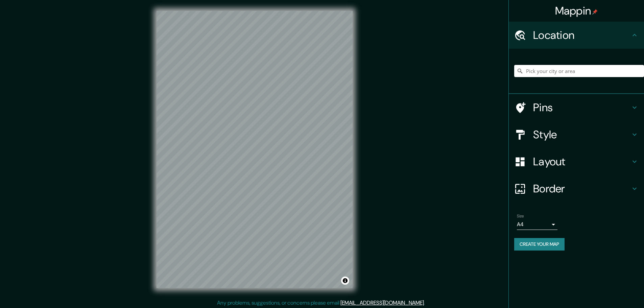 The width and height of the screenshot is (644, 308). What do you see at coordinates (576, 107) in the screenshot?
I see `div: Pins` at bounding box center [576, 107].